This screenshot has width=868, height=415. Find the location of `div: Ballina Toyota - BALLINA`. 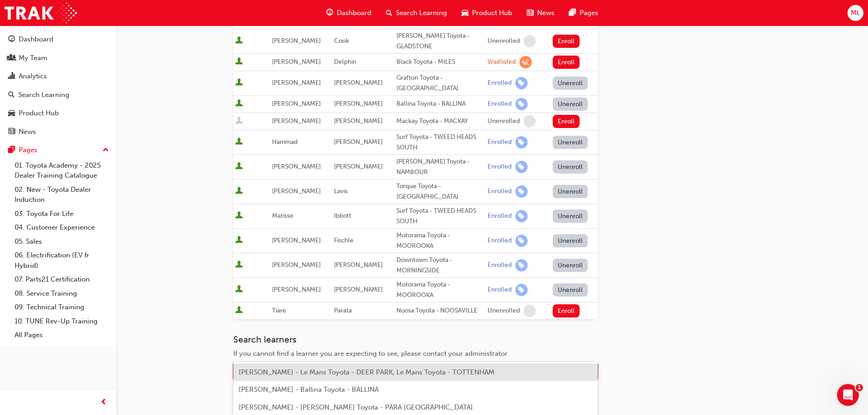

div: Ballina Toyota - BALLINA is located at coordinates (440, 104).